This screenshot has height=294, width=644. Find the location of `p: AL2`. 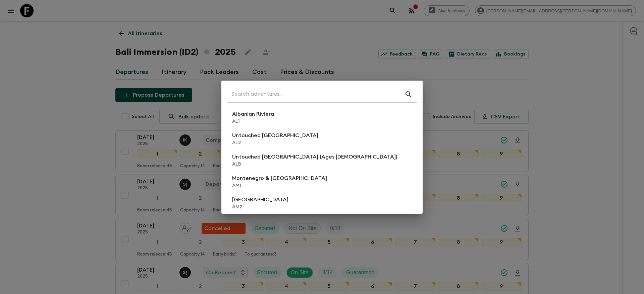

p: AL2 is located at coordinates (275, 143).